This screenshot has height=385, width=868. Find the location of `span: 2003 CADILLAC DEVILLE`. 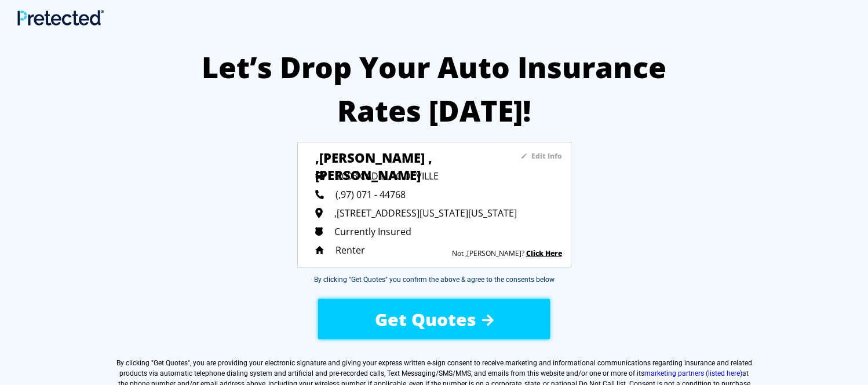

span: 2003 CADILLAC DEVILLE is located at coordinates (388, 176).